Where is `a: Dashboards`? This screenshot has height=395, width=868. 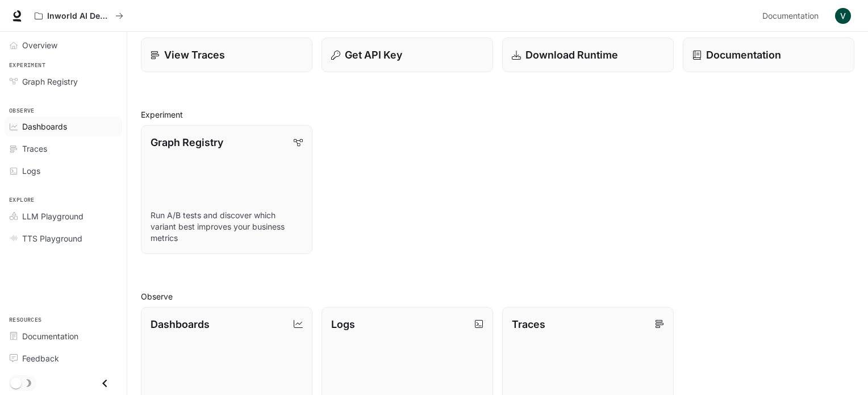 a: Dashboards is located at coordinates (63, 126).